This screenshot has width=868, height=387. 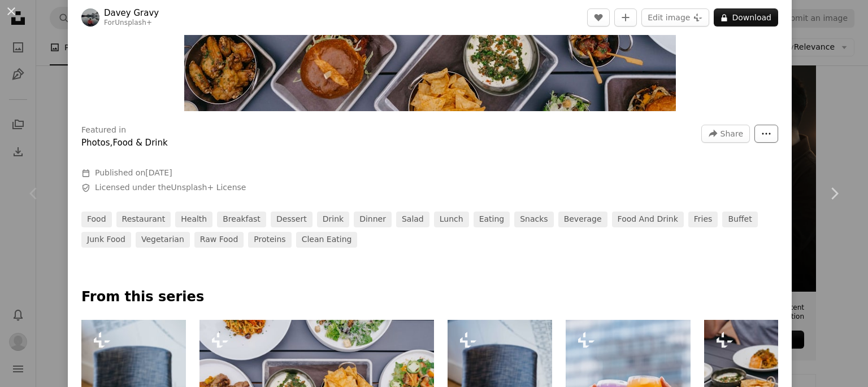 What do you see at coordinates (647, 220) in the screenshot?
I see `a: food and drink` at bounding box center [647, 220].